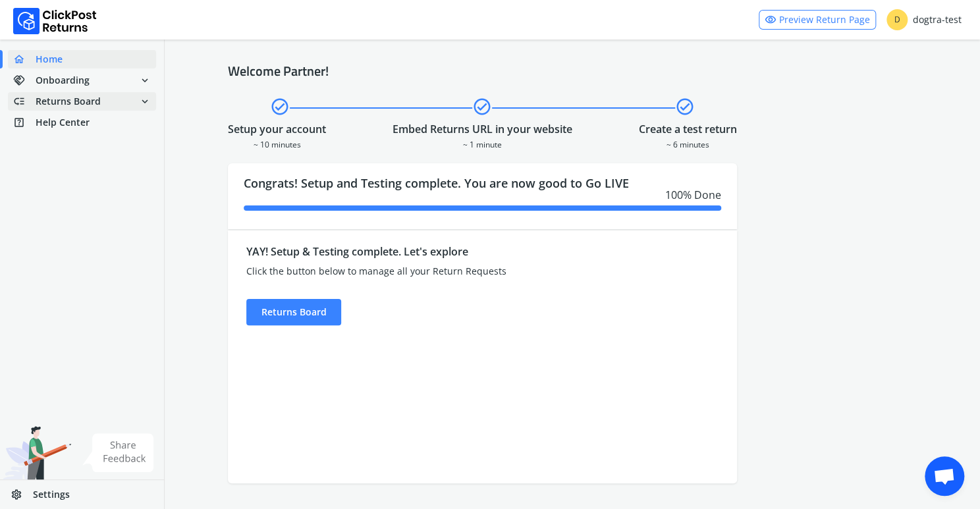  I want to click on a: homeHome, so click(82, 59).